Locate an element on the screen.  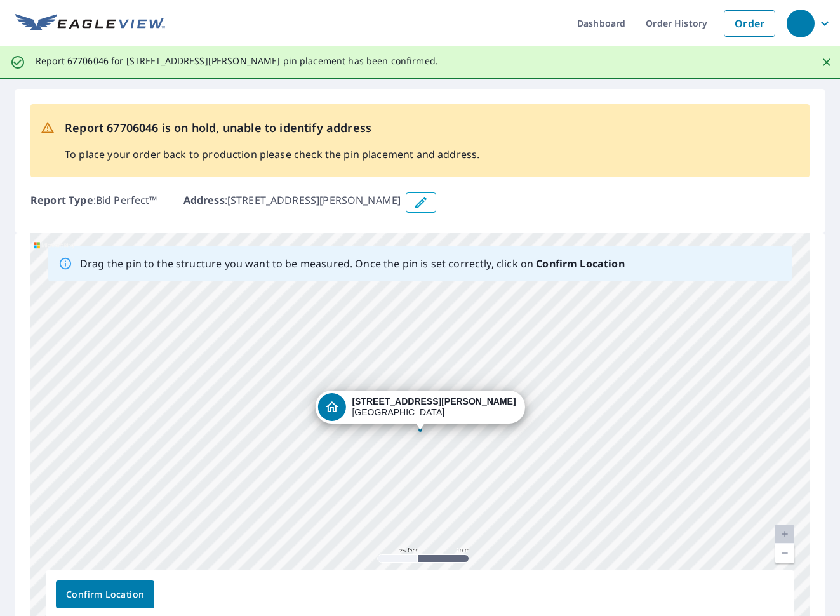
b: Confirm Location is located at coordinates (580, 264).